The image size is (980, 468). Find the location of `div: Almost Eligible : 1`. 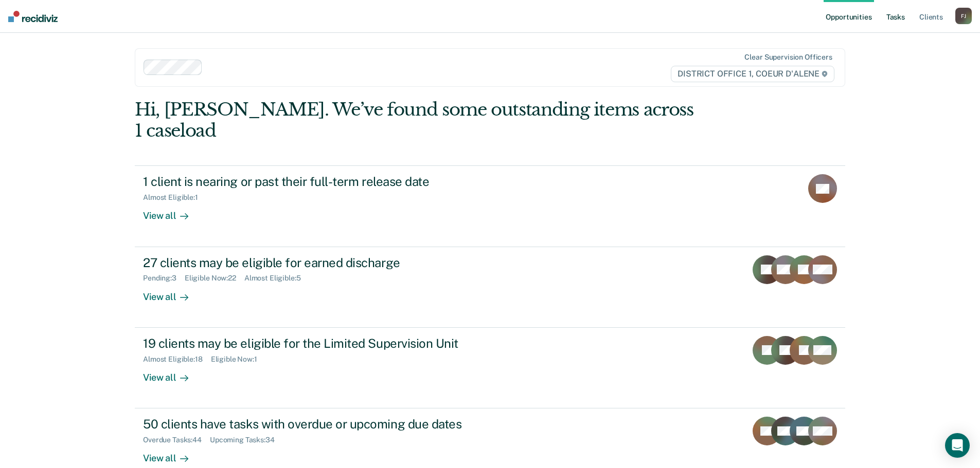

div: Almost Eligible : 1 is located at coordinates (174, 197).